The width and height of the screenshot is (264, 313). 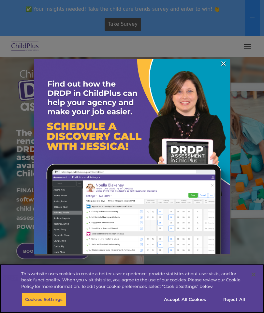 I want to click on button: Reject All, so click(x=234, y=300).